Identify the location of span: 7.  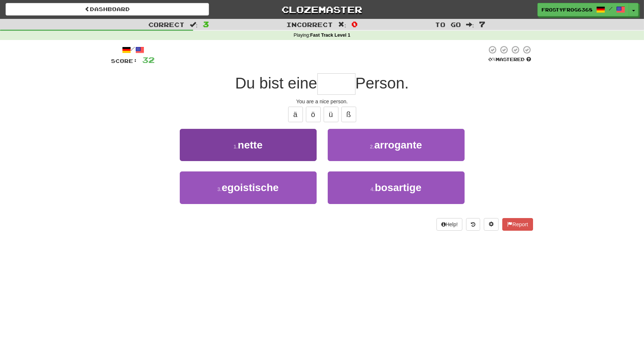
(482, 24).